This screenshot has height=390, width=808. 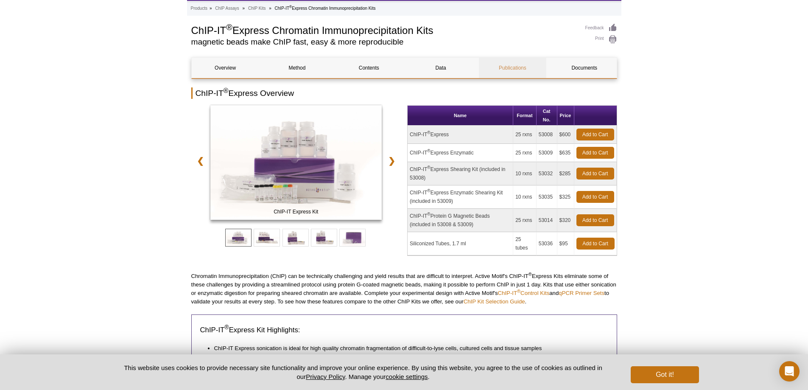 I want to click on h1: ChIP-IT Express Chromatin Immunoprecipitation Kits, so click(x=384, y=30).